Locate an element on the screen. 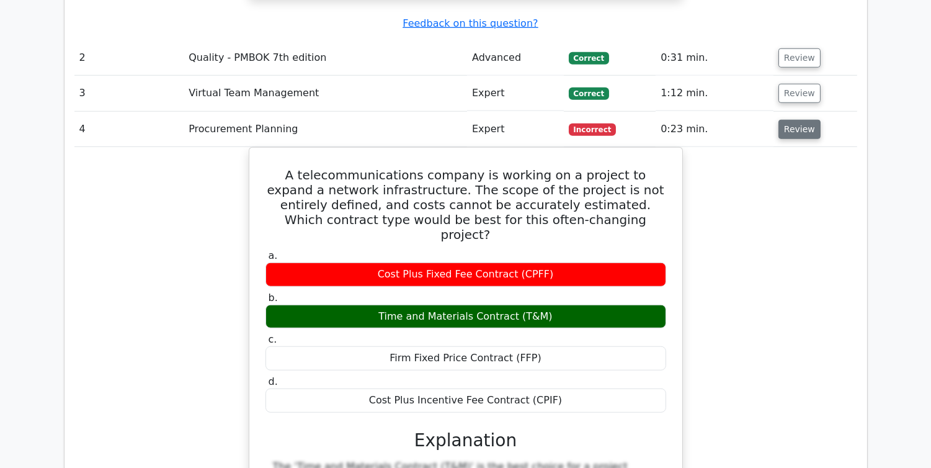 Image resolution: width=931 pixels, height=468 pixels. div: Cost Plus Incentive Fee Contract (CPIF) is located at coordinates (466, 400).